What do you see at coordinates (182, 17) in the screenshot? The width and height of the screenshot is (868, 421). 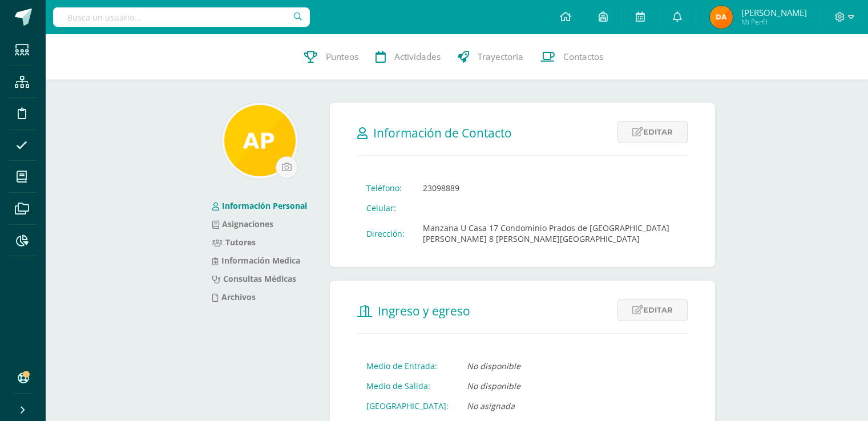 I see `input: Busca un usuario...` at bounding box center [182, 17].